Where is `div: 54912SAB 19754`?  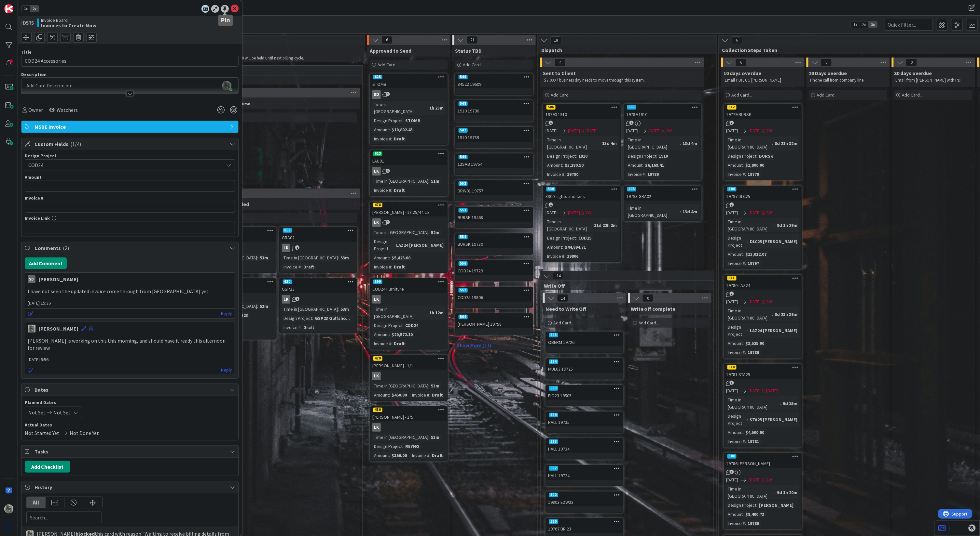 div: 54912SAB 19754 is located at coordinates (494, 161).